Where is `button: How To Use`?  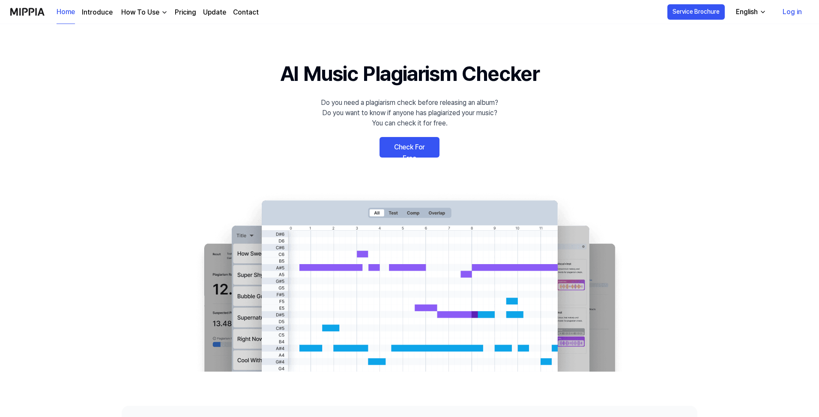 button: How To Use is located at coordinates (144, 12).